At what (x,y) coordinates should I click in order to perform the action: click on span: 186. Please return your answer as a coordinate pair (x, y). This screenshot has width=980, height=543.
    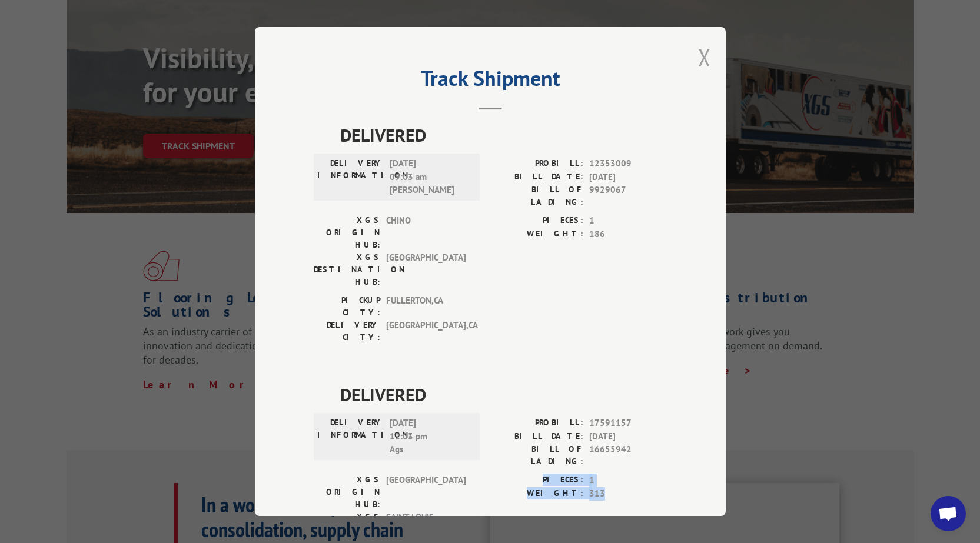
    Looking at the image, I should click on (628, 234).